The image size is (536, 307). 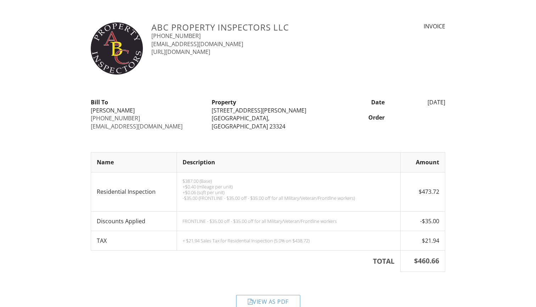 What do you see at coordinates (134, 162) in the screenshot?
I see `th: Name` at bounding box center [134, 162].